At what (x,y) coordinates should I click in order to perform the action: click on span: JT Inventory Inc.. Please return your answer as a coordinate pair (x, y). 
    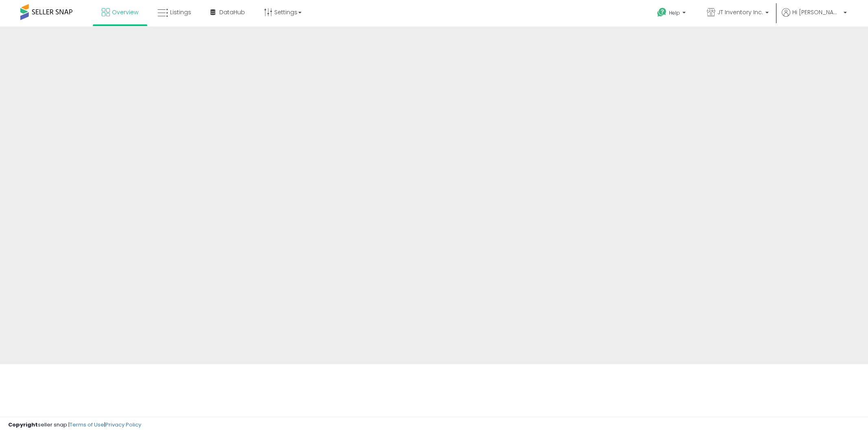
    Looking at the image, I should click on (740, 12).